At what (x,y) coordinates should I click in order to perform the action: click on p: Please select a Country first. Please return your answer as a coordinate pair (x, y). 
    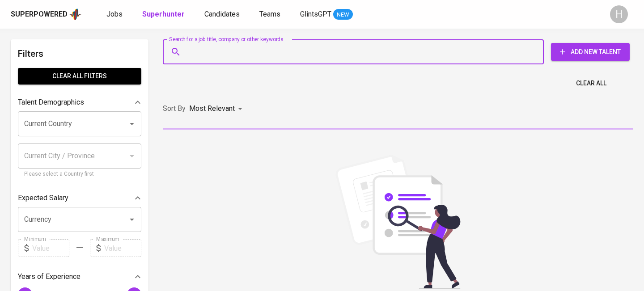
    Looking at the image, I should click on (80, 174).